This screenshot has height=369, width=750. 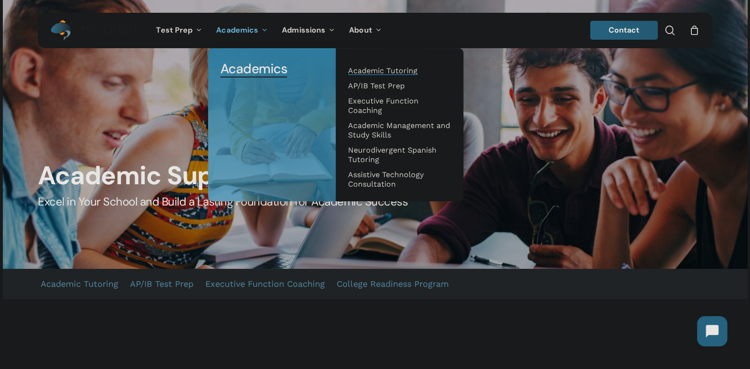 I want to click on h5: Excel in Your School and Build a Lasting Foundation for Academic Success, so click(x=374, y=202).